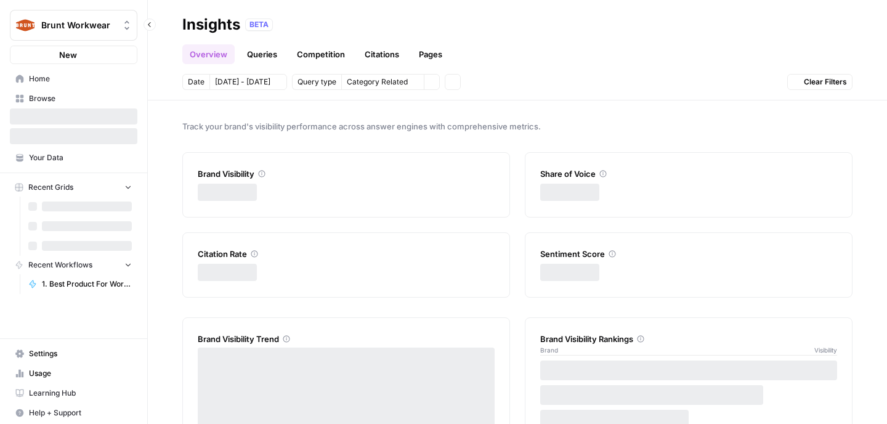 This screenshot has height=424, width=887. I want to click on button: New, so click(73, 55).